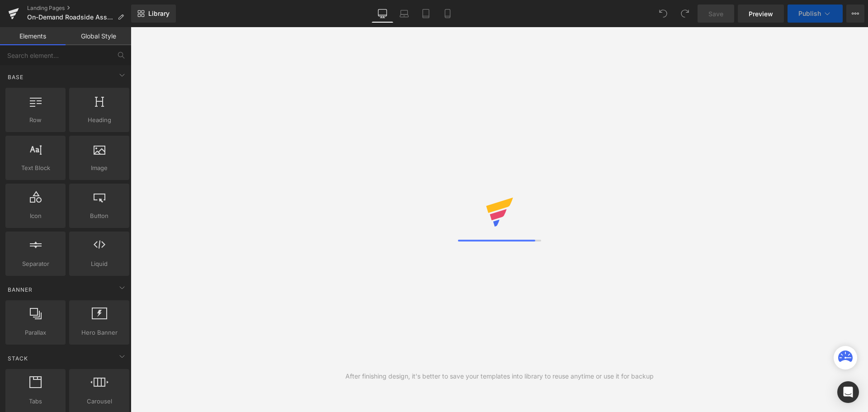  What do you see at coordinates (15, 77) in the screenshot?
I see `span: Base` at bounding box center [15, 77].